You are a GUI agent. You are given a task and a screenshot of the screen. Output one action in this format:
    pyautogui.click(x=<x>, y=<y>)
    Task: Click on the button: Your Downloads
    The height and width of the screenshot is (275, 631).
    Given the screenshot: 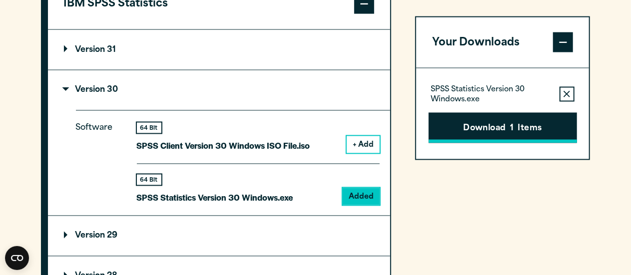 What is the action you would take?
    pyautogui.click(x=503, y=42)
    